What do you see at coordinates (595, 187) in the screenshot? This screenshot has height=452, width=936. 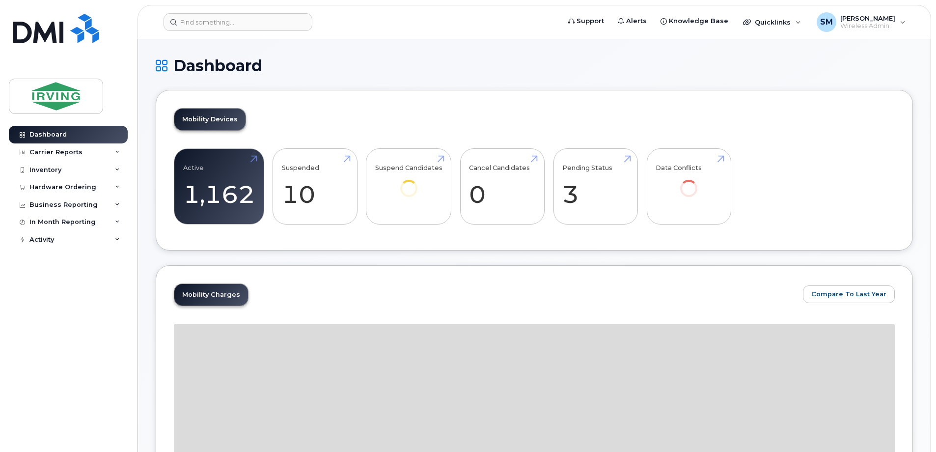 I see `a: Pending Status 3` at bounding box center [595, 187].